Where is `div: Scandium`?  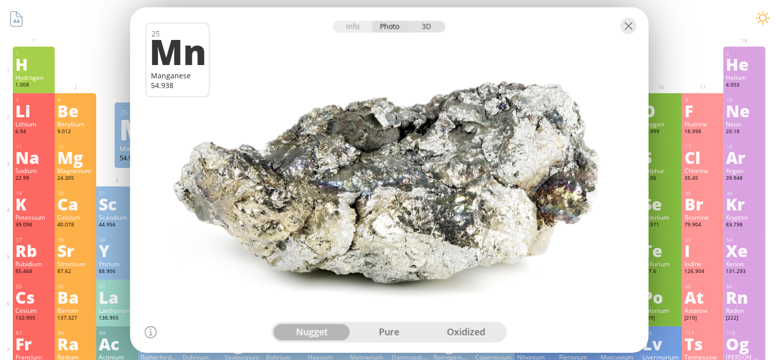
div: Scandium is located at coordinates (117, 217).